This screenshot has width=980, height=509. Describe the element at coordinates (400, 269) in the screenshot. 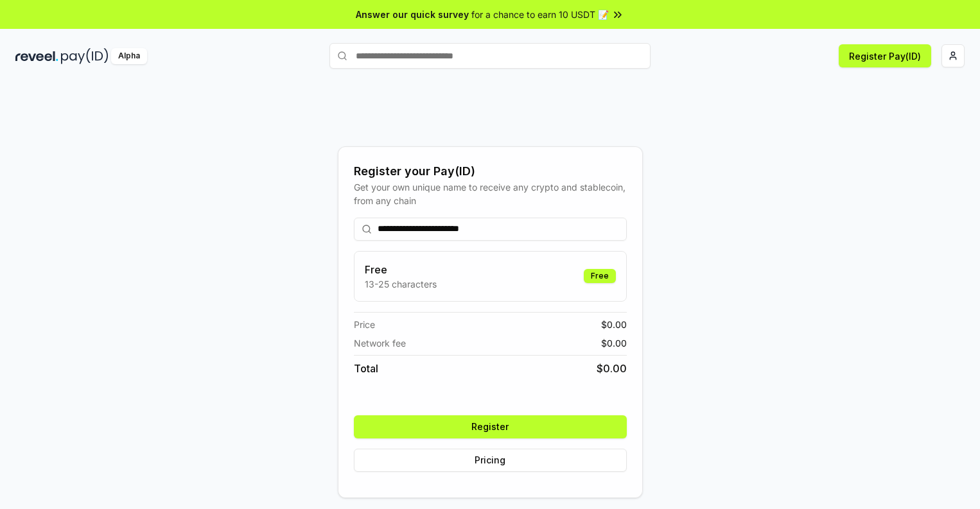

I see `h3: Free` at that location.